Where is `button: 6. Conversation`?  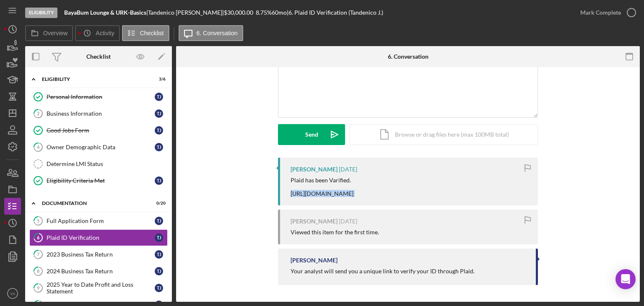
button: 6. Conversation is located at coordinates (211, 33).